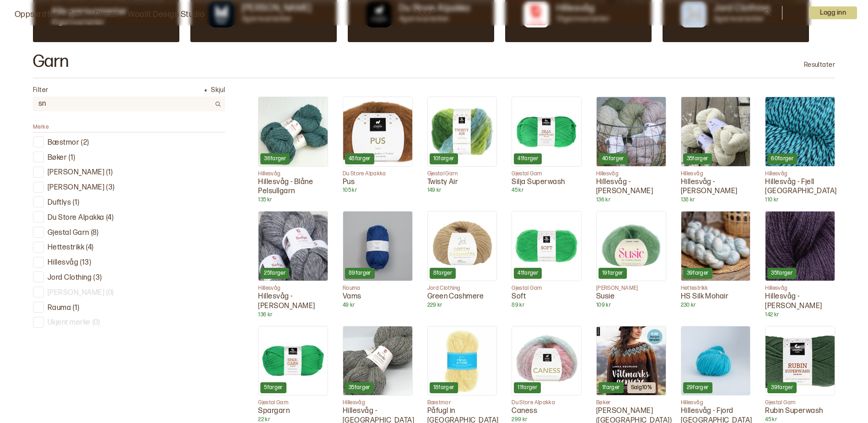 This screenshot has height=423, width=868. I want to click on p: Susie, so click(631, 297).